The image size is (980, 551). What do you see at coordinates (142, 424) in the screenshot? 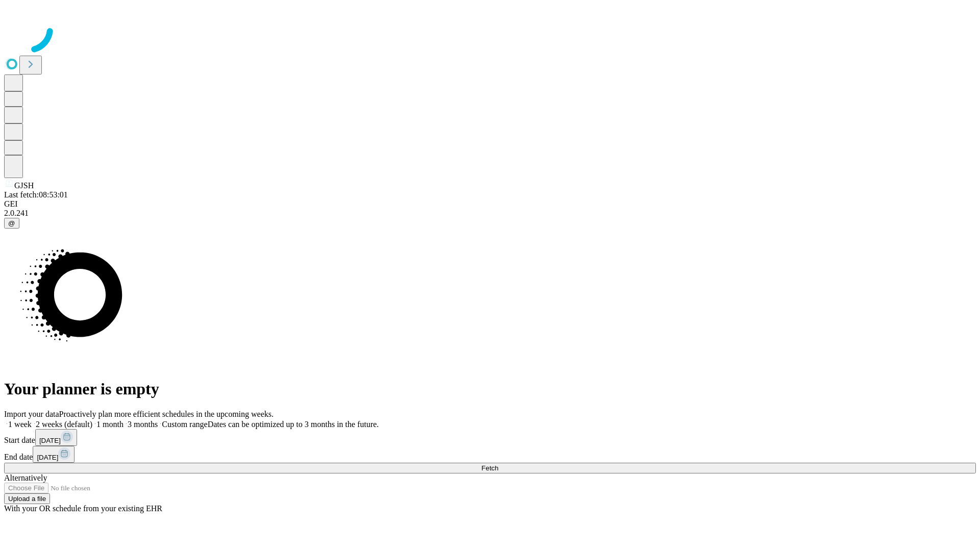
I see `span: 3 months` at bounding box center [142, 424].